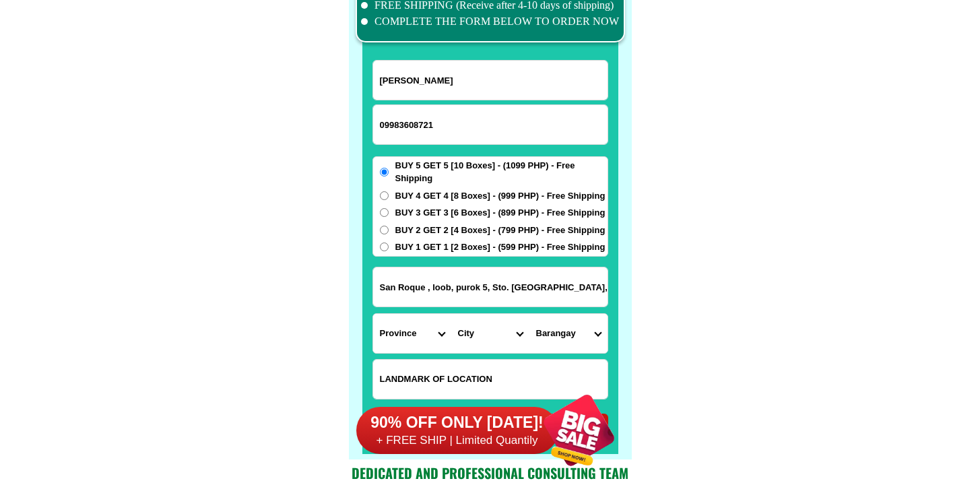 The height and width of the screenshot is (483, 980). I want to click on input: Input address, so click(490, 287).